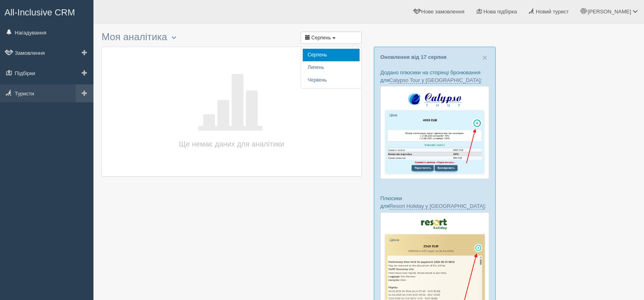 The width and height of the screenshot is (644, 300). What do you see at coordinates (231, 37) in the screenshot?
I see `h3: Моя аналітика` at bounding box center [231, 37].